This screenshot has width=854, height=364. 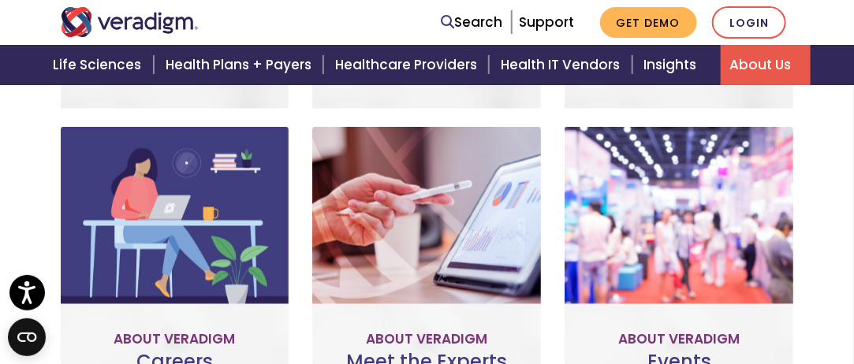 I want to click on a: Veradigm logo, so click(x=129, y=22).